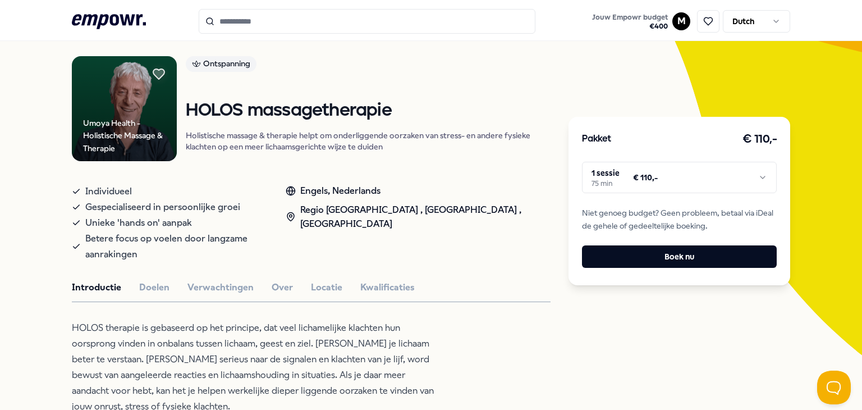 The width and height of the screenshot is (862, 410). Describe the element at coordinates (221, 64) in the screenshot. I see `div: Ontspanning` at that location.